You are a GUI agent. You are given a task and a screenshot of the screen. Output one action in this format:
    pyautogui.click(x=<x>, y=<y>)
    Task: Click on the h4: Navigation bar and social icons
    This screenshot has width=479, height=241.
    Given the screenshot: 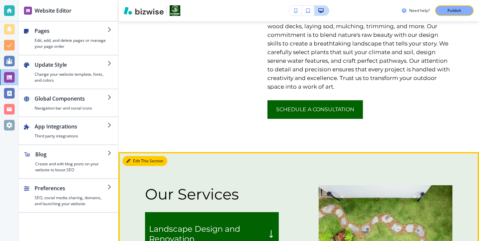 What is the action you would take?
    pyautogui.click(x=71, y=108)
    